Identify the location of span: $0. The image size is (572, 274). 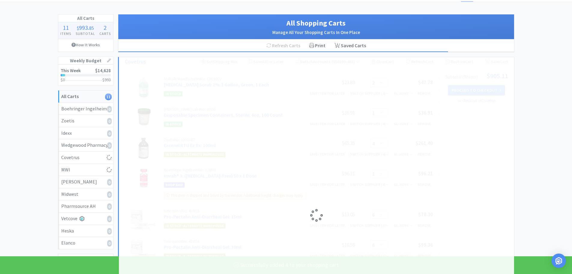
(63, 80).